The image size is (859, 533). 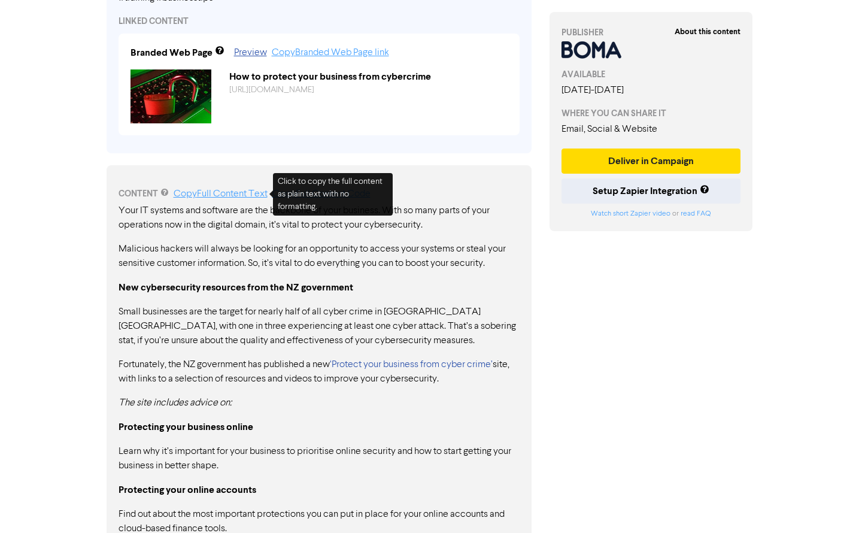 I want to click on strong: Protecting your online accounts, so click(x=187, y=490).